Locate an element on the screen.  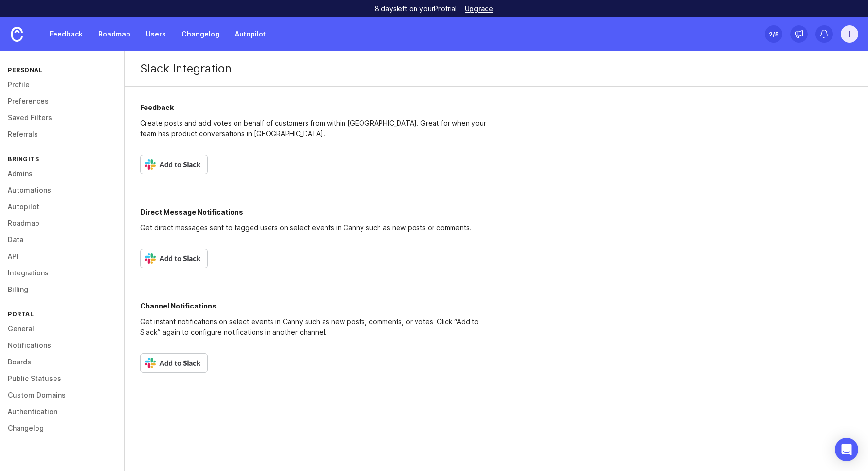
img: Canny Home is located at coordinates (17, 34).